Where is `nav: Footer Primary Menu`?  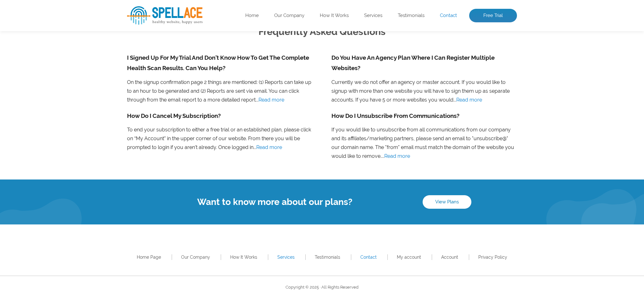
nav: Footer Primary Menu is located at coordinates (322, 258).